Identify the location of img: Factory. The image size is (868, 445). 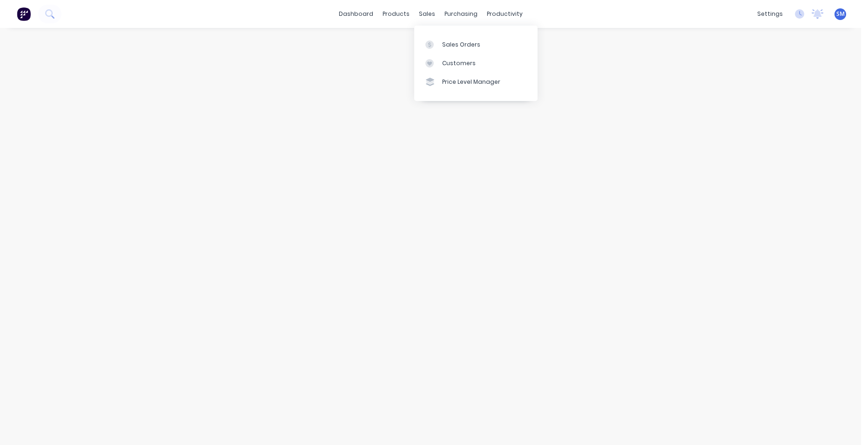
(24, 14).